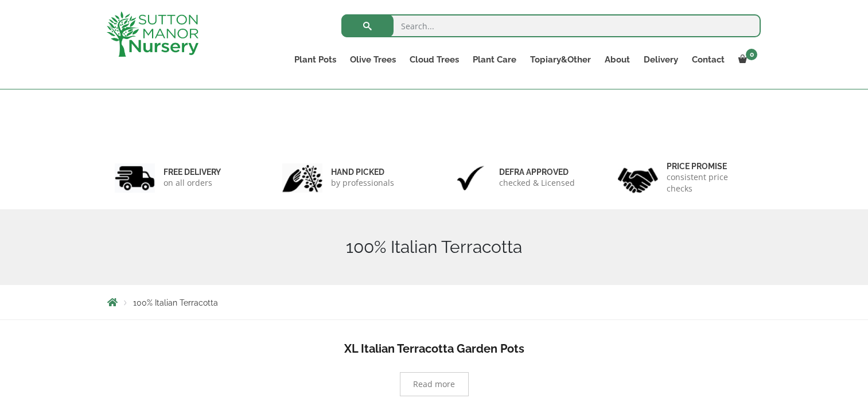 Image resolution: width=868 pixels, height=406 pixels. Describe the element at coordinates (434, 302) in the screenshot. I see `nav: Breadcrumbs` at that location.